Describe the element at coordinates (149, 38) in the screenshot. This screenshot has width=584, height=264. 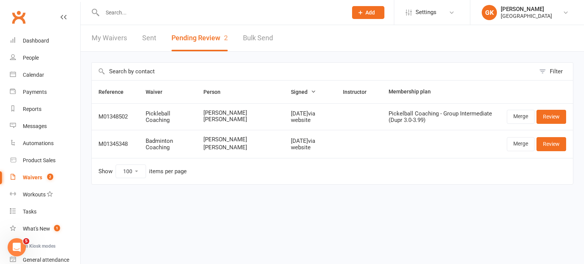
I see `a: Sent` at that location.